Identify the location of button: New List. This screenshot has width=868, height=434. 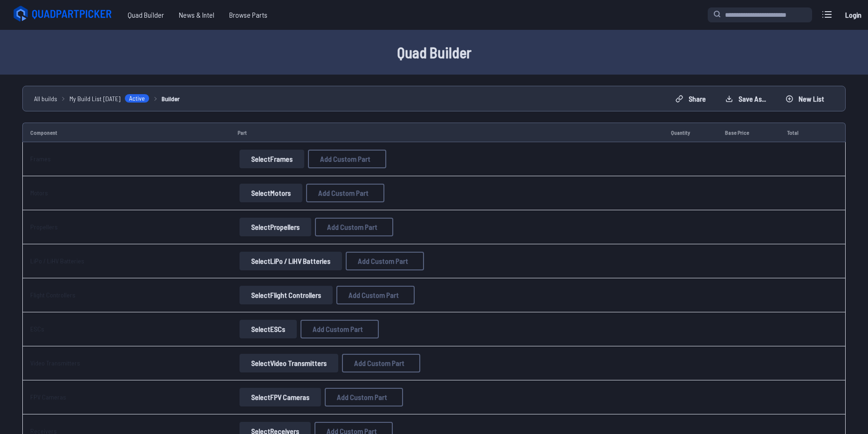
(805, 99).